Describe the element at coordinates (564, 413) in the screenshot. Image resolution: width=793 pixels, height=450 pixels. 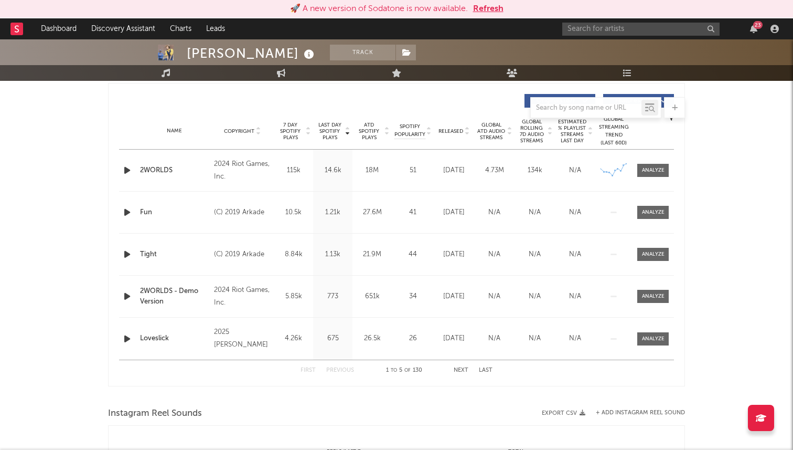
I see `button: Export CSV` at that location.